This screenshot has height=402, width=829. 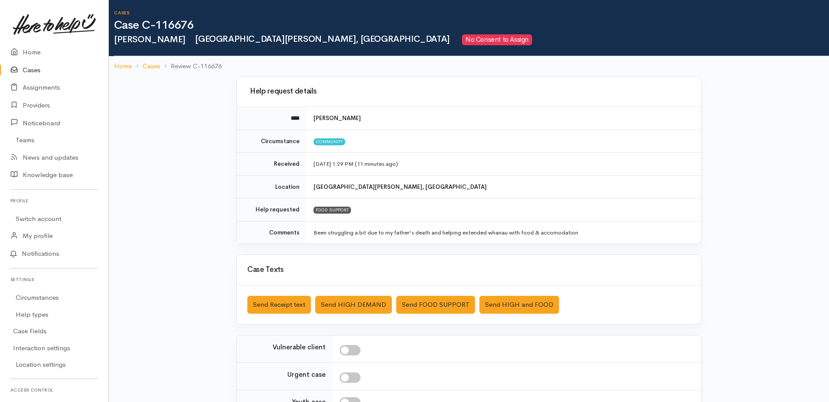 I want to click on span: No Consent to Assign, so click(x=497, y=40).